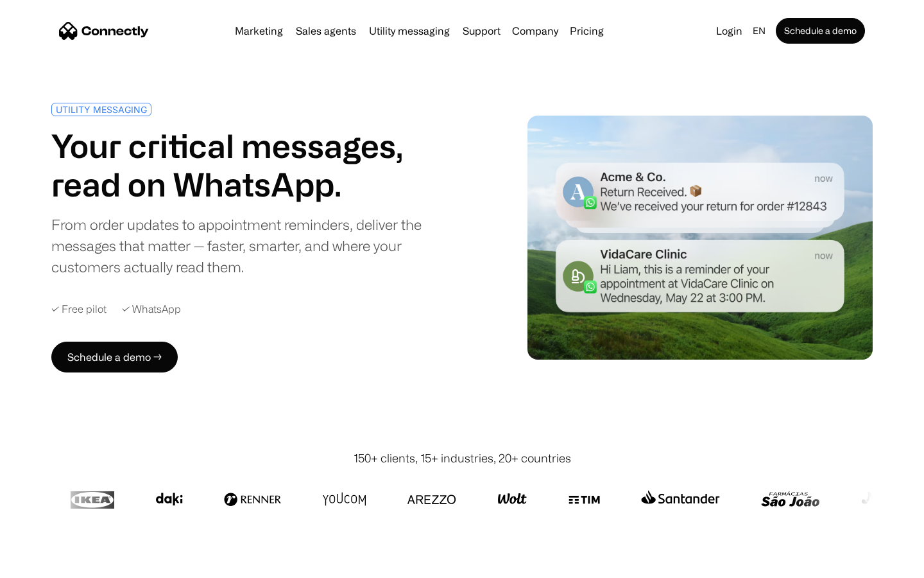  What do you see at coordinates (587, 31) in the screenshot?
I see `a: Pricing` at bounding box center [587, 31].